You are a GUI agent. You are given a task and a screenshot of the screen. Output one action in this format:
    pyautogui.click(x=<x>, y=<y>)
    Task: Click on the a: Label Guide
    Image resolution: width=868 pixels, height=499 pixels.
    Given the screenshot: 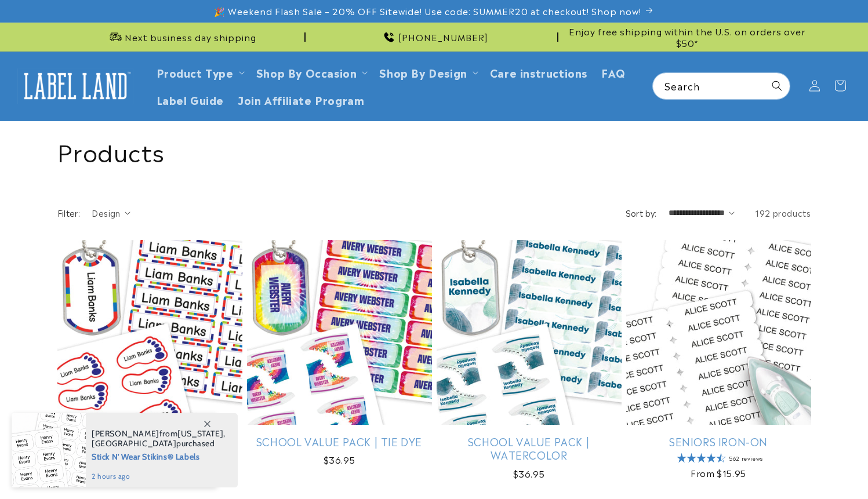 What is the action you would take?
    pyautogui.click(x=191, y=99)
    